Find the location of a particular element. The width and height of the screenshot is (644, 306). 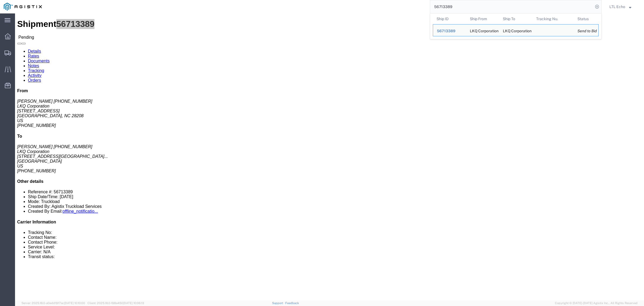

table: Search Results is located at coordinates (517, 26).